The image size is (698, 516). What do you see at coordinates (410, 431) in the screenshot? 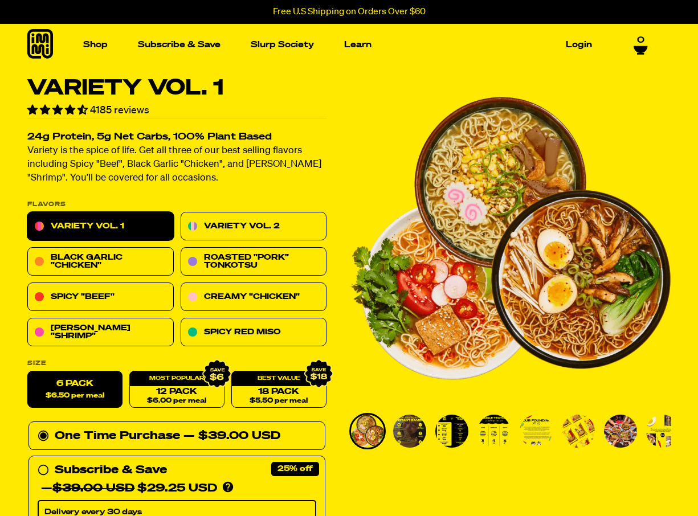
I see `li: Go to slide 2` at bounding box center [410, 431].